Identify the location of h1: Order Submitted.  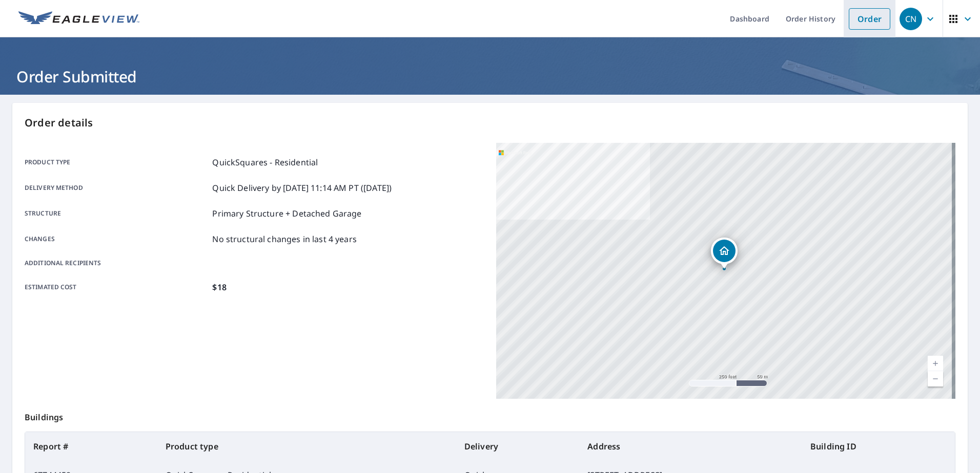
(490, 76).